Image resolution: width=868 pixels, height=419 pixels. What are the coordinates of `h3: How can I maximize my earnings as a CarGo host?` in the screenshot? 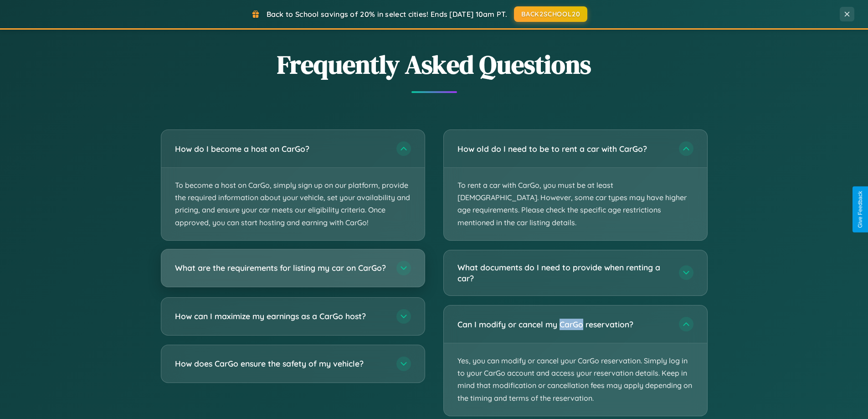 It's located at (281, 316).